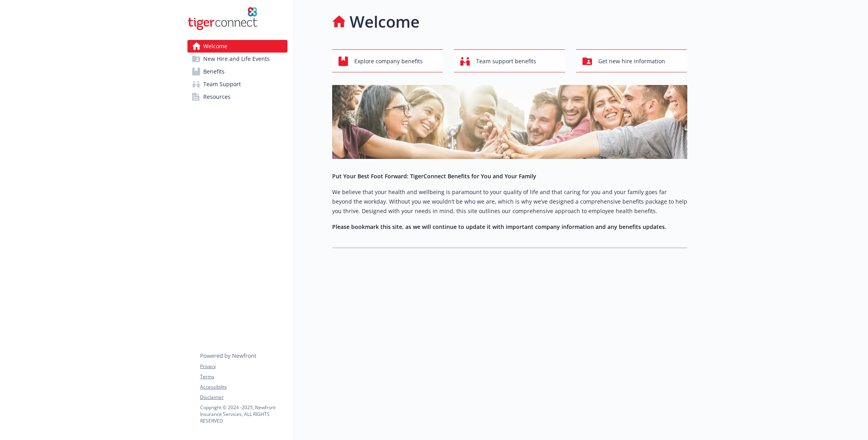  I want to click on span: New Hire and Life Events, so click(237, 59).